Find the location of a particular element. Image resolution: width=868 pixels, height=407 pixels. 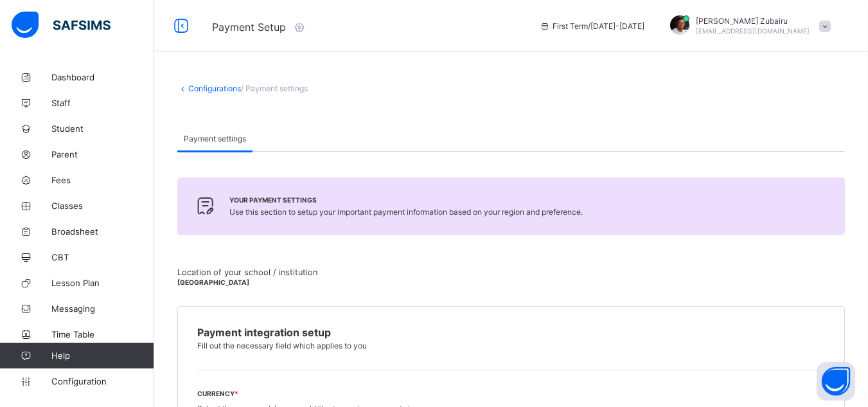

span: Fill out the necessary field which applies to you is located at coordinates (282, 345).